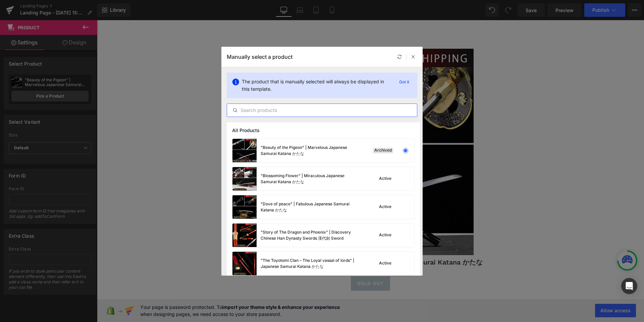  What do you see at coordinates (404, 82) in the screenshot?
I see `p: Got it` at bounding box center [404, 82].